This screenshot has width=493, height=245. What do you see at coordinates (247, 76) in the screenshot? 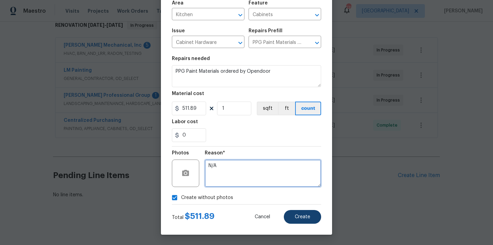
I see `textarea: PPG Paint Materials ordered by Opendoor` at bounding box center [247, 76].